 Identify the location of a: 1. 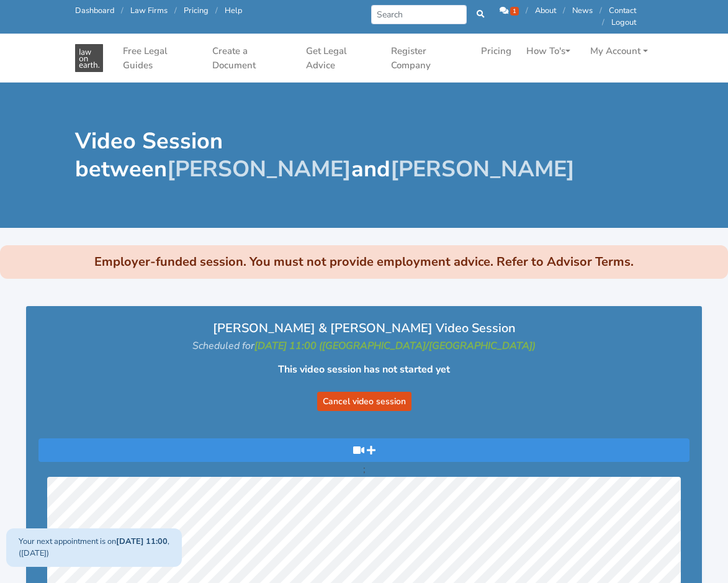
(510, 10).